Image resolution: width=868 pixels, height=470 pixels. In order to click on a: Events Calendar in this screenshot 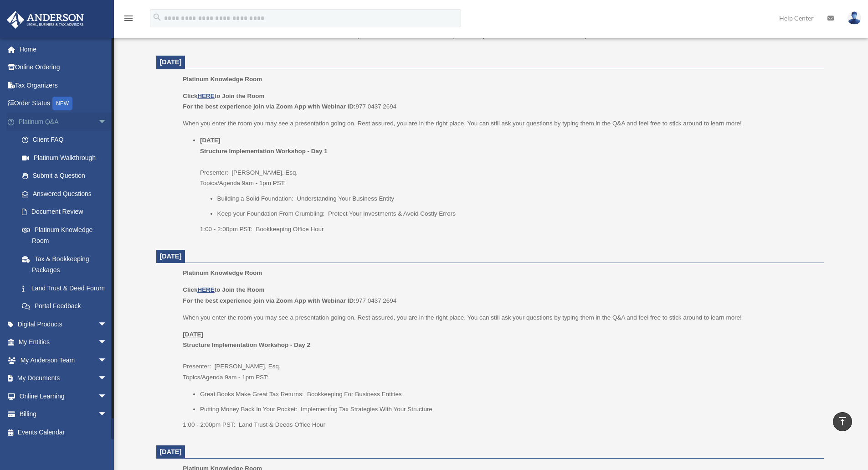, I will do `click(64, 432)`.